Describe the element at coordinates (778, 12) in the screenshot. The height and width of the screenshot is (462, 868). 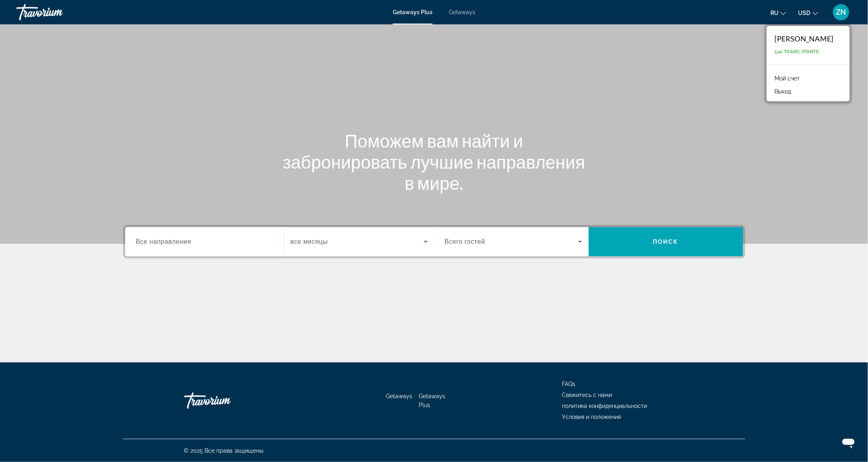
I see `button: Change language` at that location.